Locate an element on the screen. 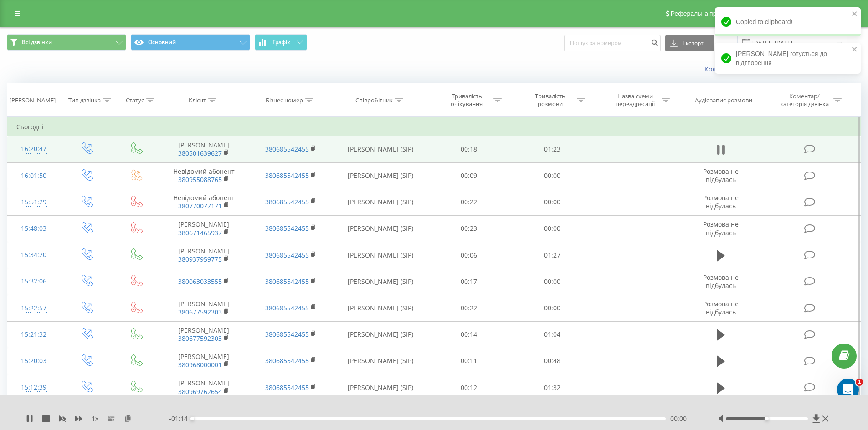 This screenshot has height=430, width=868. td: 01:27 is located at coordinates (552, 255).